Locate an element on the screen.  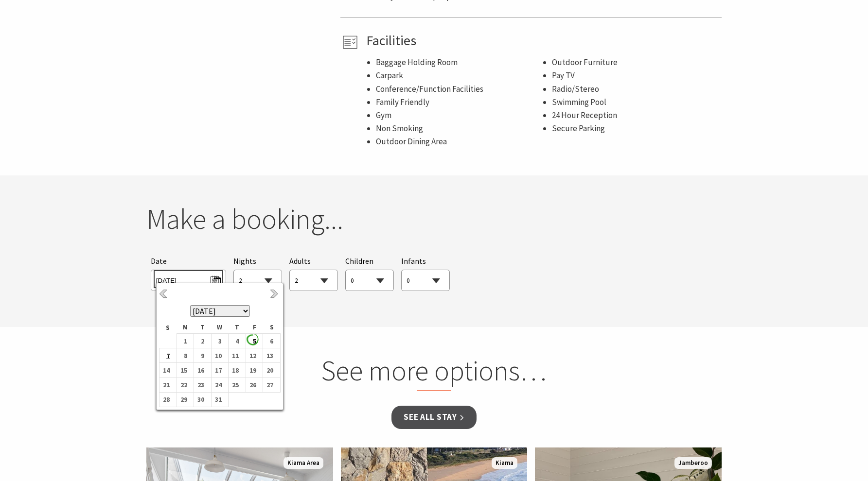
td: 25 is located at coordinates (237, 385).